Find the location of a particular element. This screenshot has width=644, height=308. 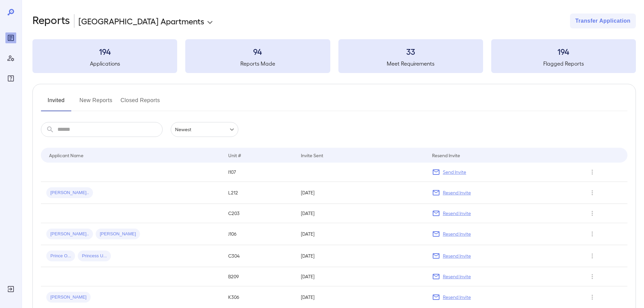

td: I107 is located at coordinates (259, 172).